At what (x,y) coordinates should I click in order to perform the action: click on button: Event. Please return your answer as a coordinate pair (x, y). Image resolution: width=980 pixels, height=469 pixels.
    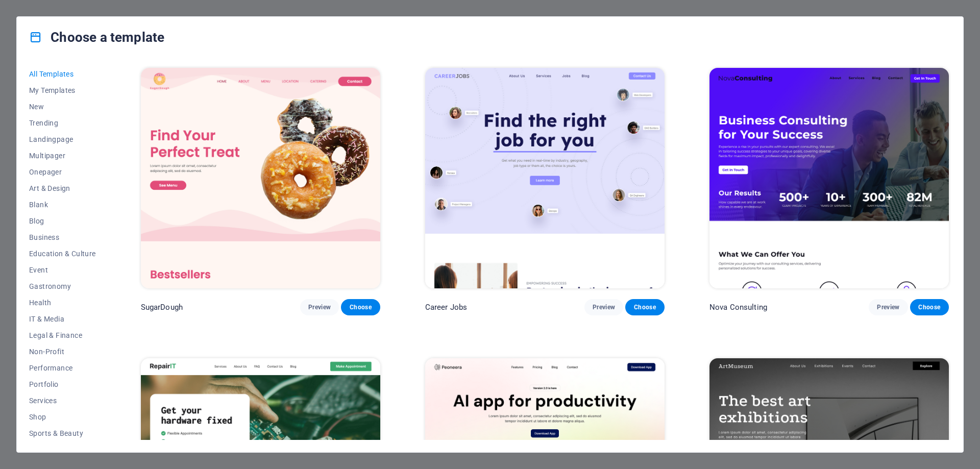
    Looking at the image, I should click on (63, 269).